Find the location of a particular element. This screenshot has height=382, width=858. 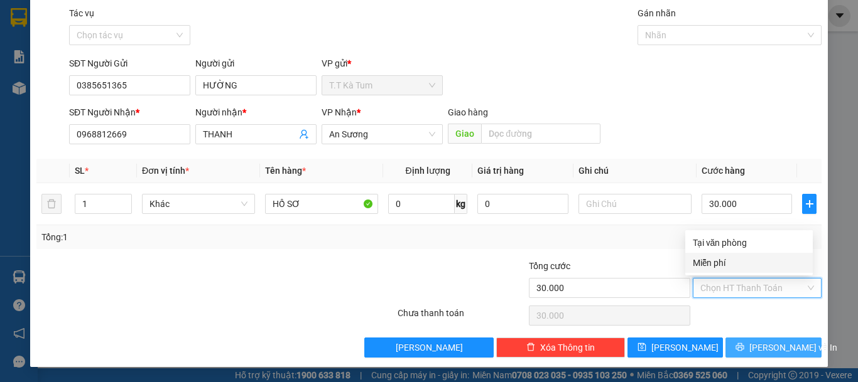

label: Tác vụ is located at coordinates (82, 13).